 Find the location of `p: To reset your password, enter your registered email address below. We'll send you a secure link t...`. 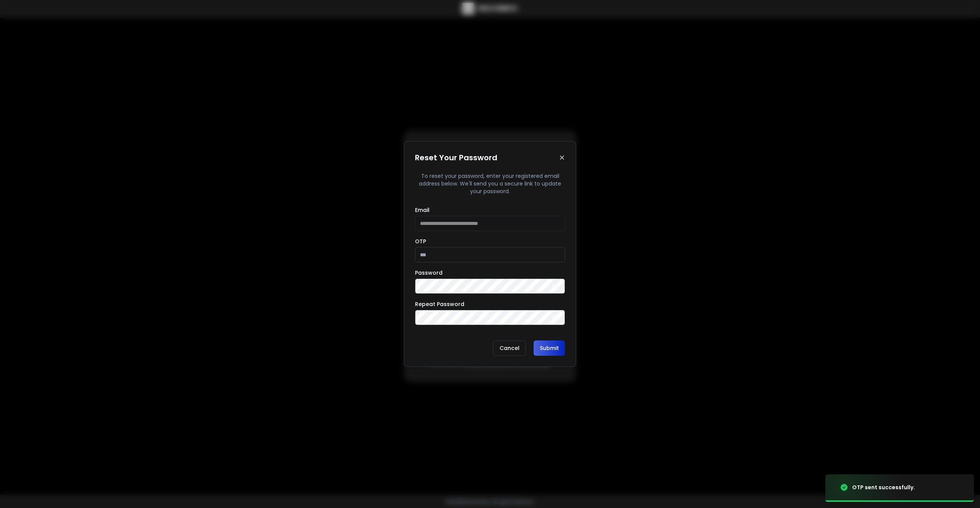

p: To reset your password, enter your registered email address below. We'll send you a secure link t... is located at coordinates (490, 184).